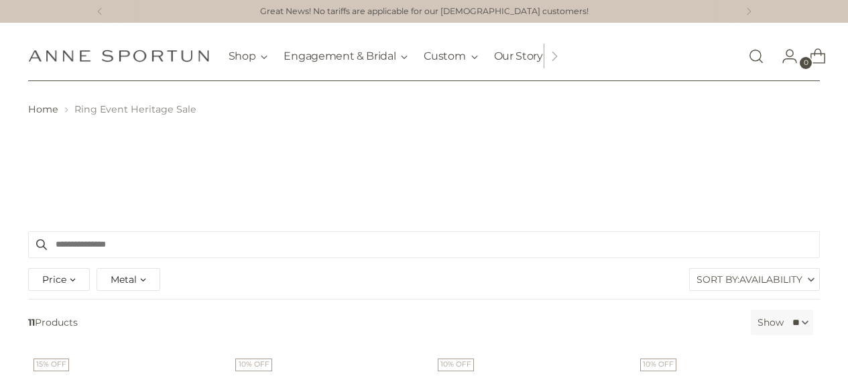 This screenshot has width=848, height=382. Describe the element at coordinates (785, 56) in the screenshot. I see `a: Go to the account page` at that location.